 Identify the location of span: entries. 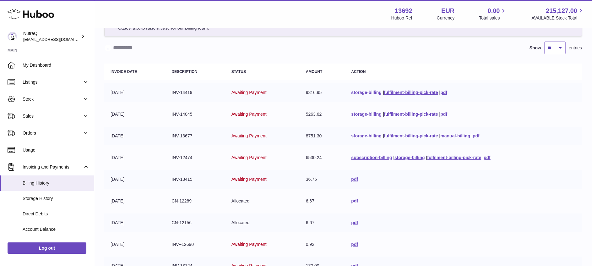
(575, 48).